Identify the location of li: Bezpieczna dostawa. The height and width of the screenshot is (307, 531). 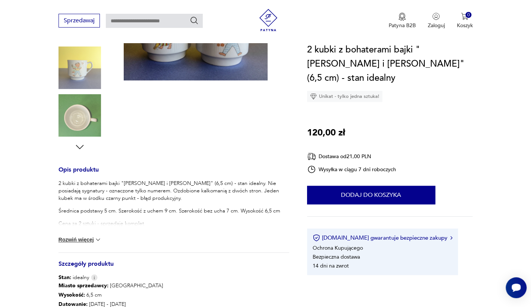
(336, 257).